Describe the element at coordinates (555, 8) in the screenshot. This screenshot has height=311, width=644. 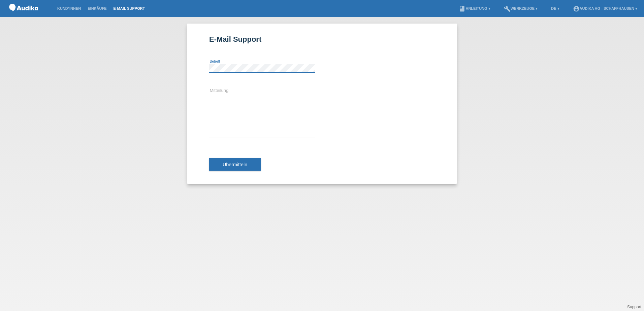
I see `a: DE ▾` at that location.